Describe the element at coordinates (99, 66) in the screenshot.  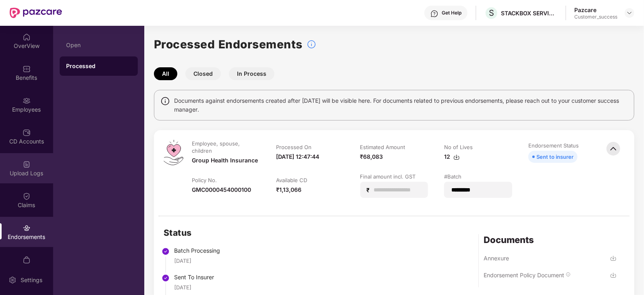
I see `div: Processed` at that location.